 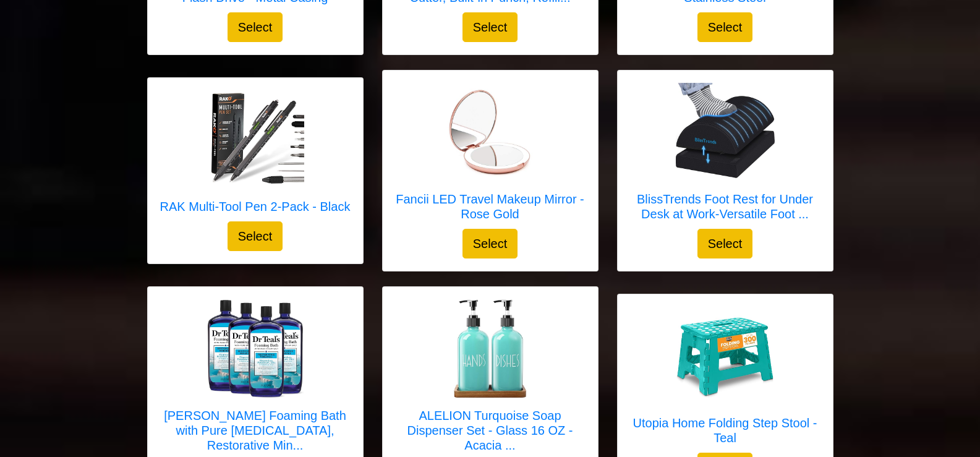 I want to click on img: ALELION Turquoise Soap Dispenser Set - Glass 16 OZ - Acacia Wood Tray, so click(x=490, y=349).